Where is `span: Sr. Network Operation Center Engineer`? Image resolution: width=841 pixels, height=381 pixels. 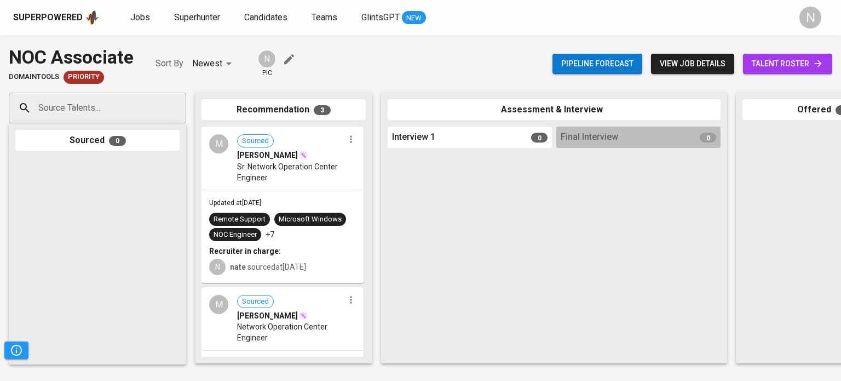
span: Sr. Network Operation Center Engineer is located at coordinates (290, 172).